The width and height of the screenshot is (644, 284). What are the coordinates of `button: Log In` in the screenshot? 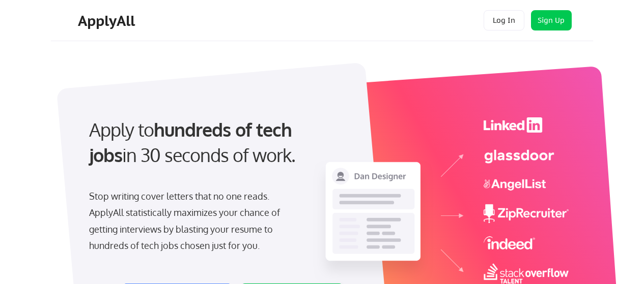 It's located at (504, 21).